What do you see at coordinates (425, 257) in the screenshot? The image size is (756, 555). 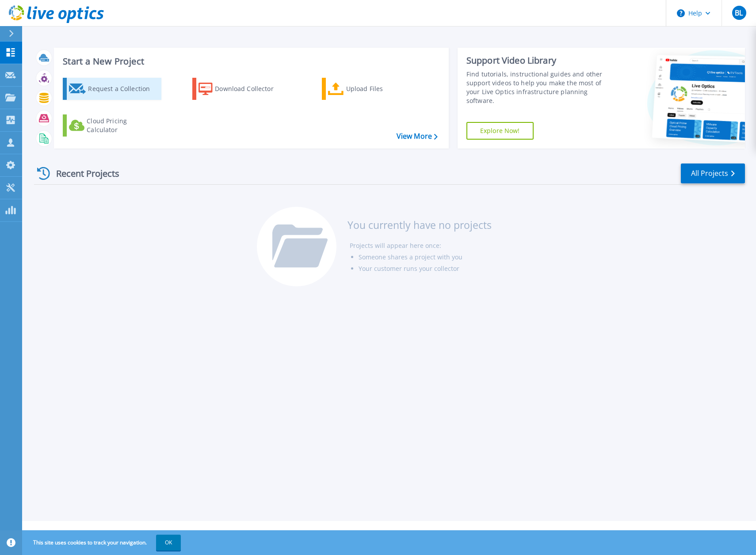 I see `li: Someone shares a project with you` at bounding box center [425, 257].